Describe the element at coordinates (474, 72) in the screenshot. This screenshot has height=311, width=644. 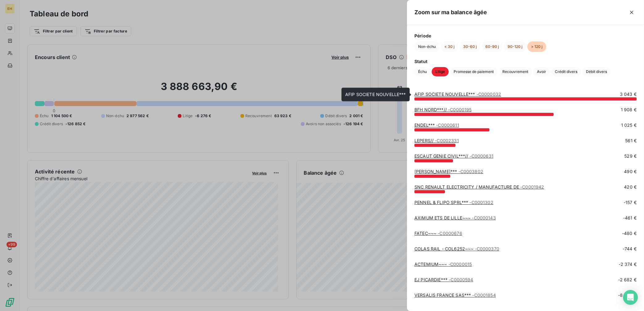
I see `button: Promesse de paiement` at that location.